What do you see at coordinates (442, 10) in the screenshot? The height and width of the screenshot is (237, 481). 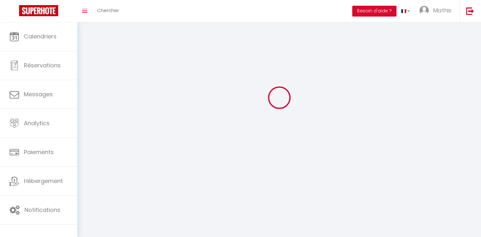 I see `span: Mathis` at bounding box center [442, 10].